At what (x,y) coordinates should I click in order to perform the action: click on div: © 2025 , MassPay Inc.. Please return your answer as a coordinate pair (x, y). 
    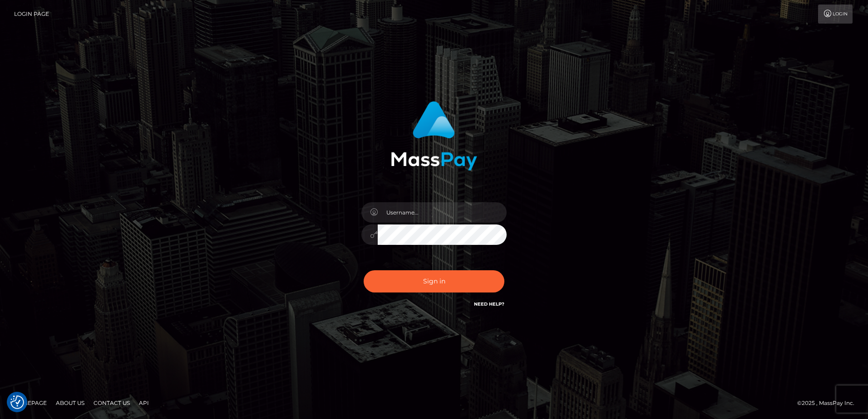
    Looking at the image, I should click on (829, 404).